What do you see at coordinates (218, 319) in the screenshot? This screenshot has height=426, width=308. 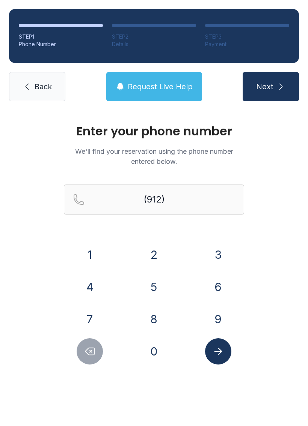 I see `button: 9` at bounding box center [218, 319].